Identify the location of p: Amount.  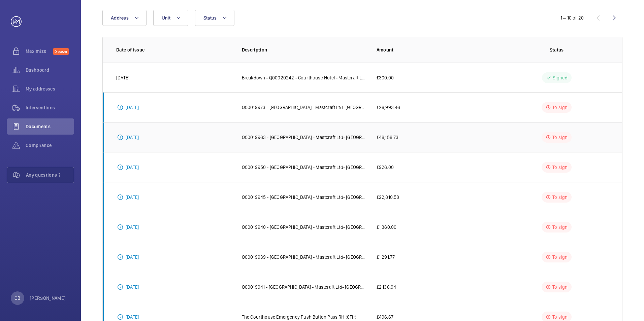
(435, 50).